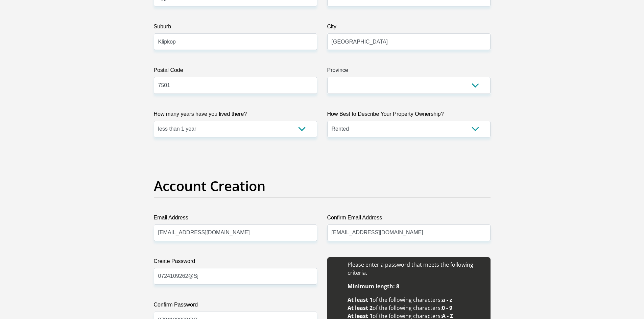 This screenshot has height=319, width=644. What do you see at coordinates (236, 85) in the screenshot?
I see `input: Postal Code` at bounding box center [236, 85].